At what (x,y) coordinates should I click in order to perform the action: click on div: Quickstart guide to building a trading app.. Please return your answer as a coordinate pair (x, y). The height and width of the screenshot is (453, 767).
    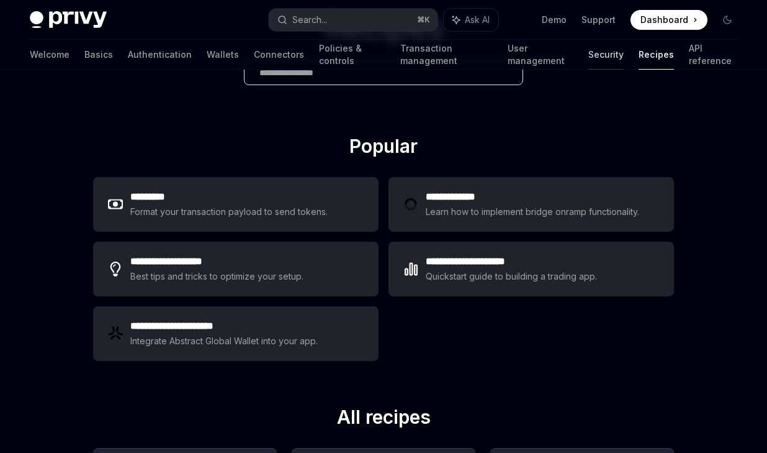
    Looking at the image, I should click on (511, 276).